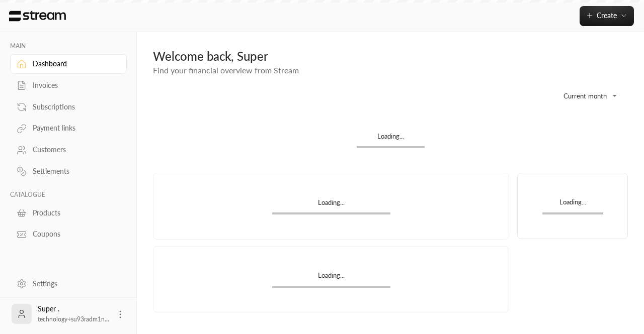  I want to click on p: MAIN, so click(69, 46).